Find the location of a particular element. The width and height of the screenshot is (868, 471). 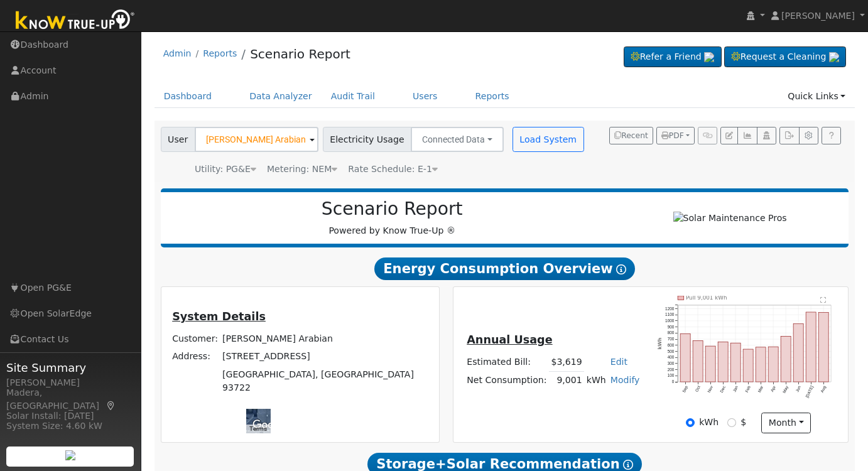

text: 100 is located at coordinates (671, 376).